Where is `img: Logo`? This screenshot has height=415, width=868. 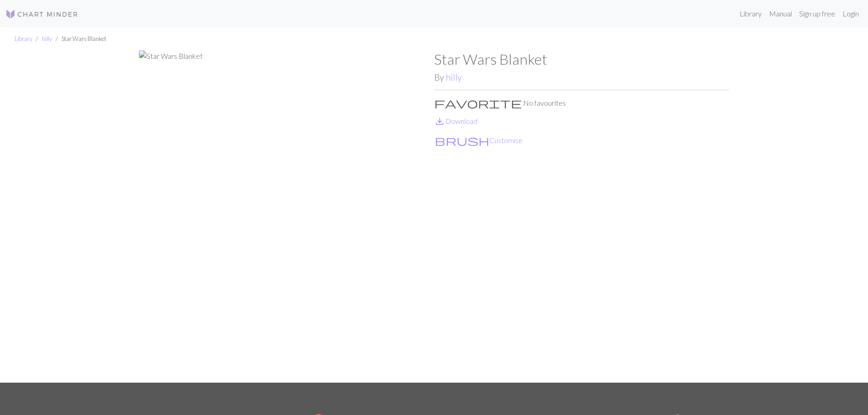 img: Logo is located at coordinates (42, 14).